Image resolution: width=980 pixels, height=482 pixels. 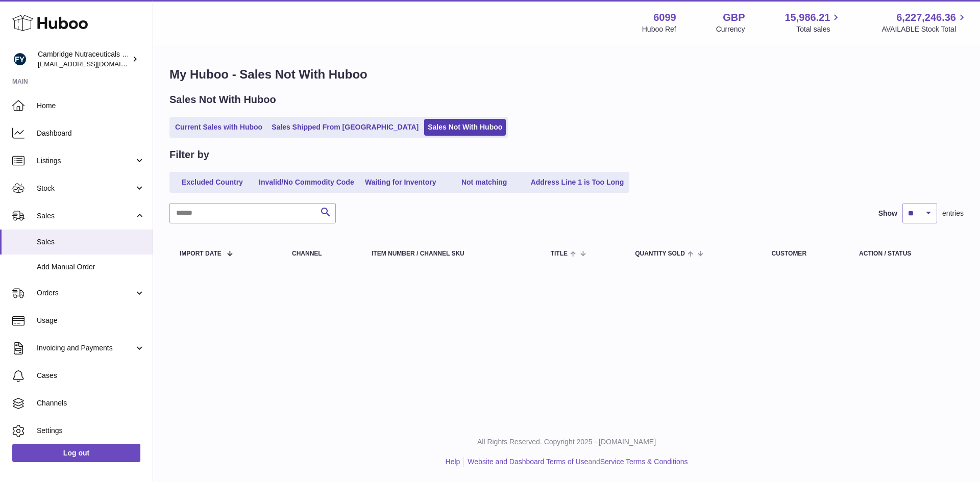 What do you see at coordinates (926, 17) in the screenshot?
I see `span: 6,227,246.36` at bounding box center [926, 17].